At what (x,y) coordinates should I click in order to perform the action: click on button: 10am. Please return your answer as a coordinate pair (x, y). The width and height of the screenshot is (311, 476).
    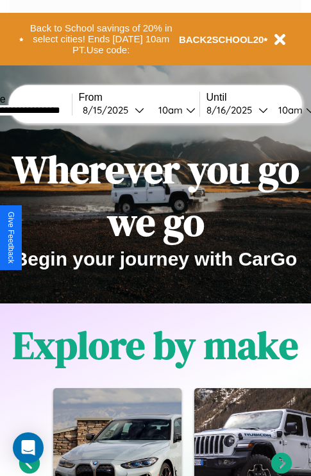
    Looking at the image, I should click on (174, 110).